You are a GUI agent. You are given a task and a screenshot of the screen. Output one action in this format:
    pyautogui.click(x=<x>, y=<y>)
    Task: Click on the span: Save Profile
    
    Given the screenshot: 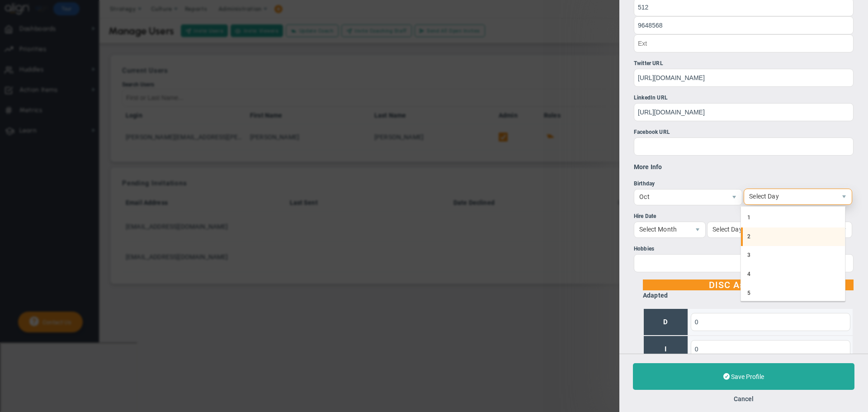 What is the action you would take?
    pyautogui.click(x=747, y=376)
    